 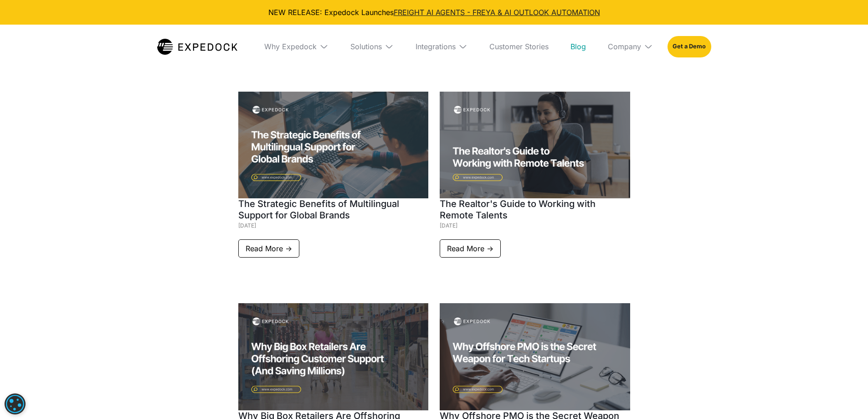 What do you see at coordinates (333, 210) in the screenshot?
I see `h1: The Strategic Benefits of Multilingual Support for Global Brands` at bounding box center [333, 210].